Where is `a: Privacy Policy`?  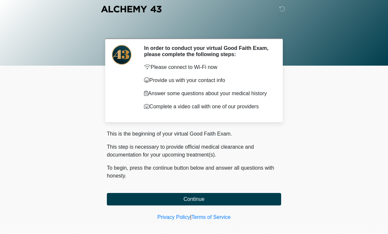 a: Privacy Policy is located at coordinates (174, 217).